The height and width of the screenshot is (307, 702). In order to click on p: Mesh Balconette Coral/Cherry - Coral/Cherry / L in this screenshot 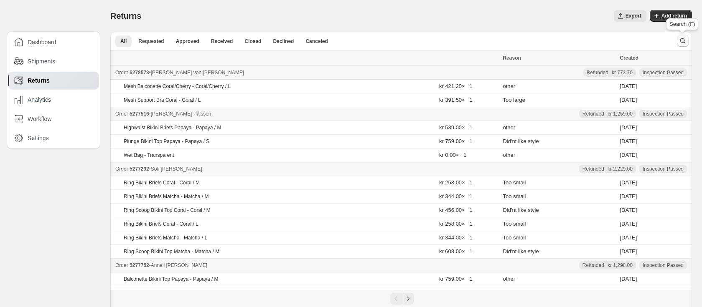, I will do `click(177, 86)`.